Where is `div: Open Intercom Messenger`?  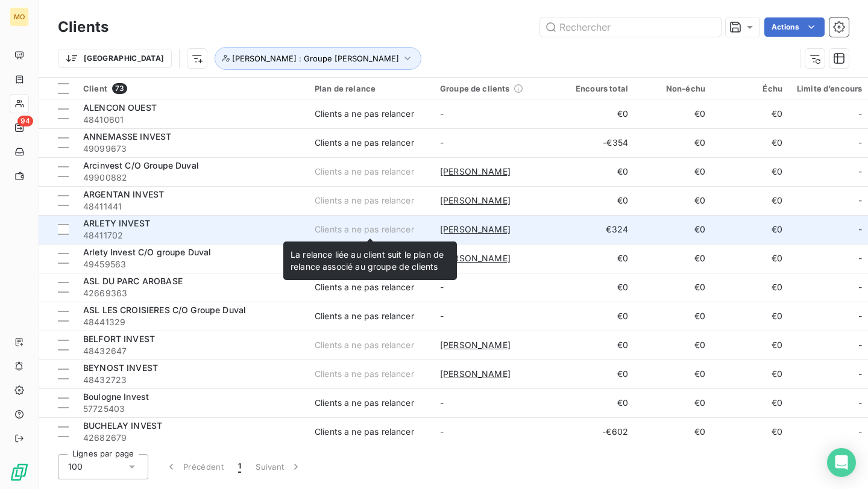 div: Open Intercom Messenger is located at coordinates (841, 462).